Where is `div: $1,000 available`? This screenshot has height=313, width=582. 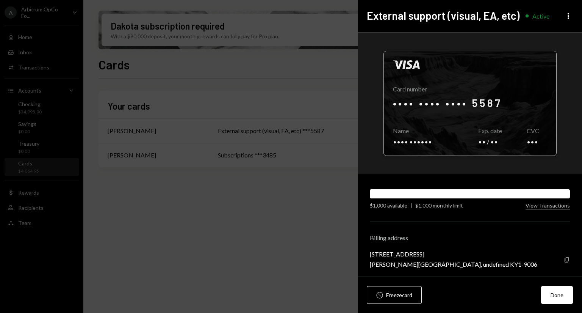
div: $1,000 available is located at coordinates (388, 205).